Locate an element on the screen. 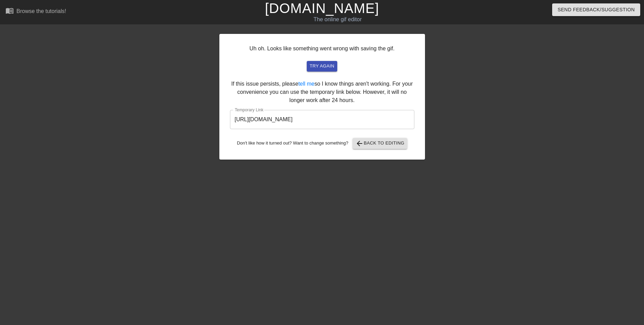  div: Browse the tutorials! is located at coordinates (41, 11).